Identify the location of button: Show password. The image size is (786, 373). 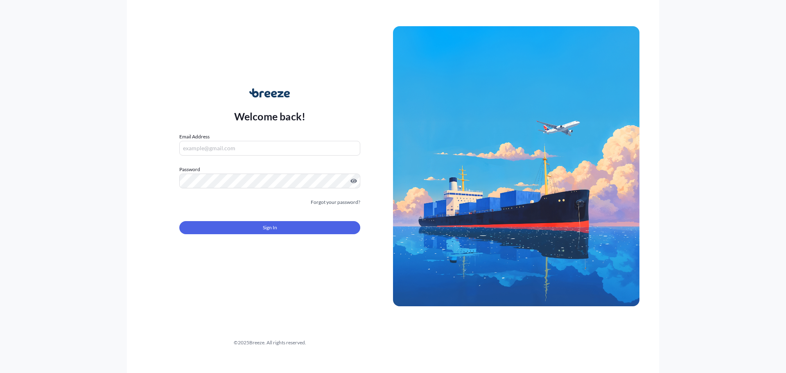
(354, 181).